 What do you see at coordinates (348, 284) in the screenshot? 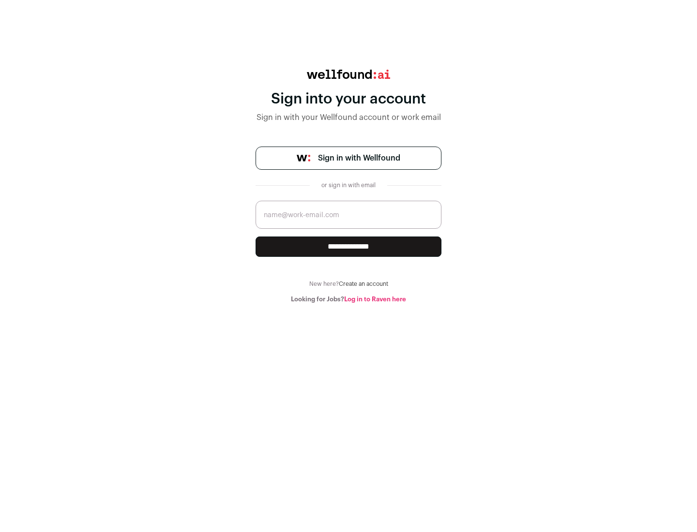
I see `div: New here?` at bounding box center [348, 284].